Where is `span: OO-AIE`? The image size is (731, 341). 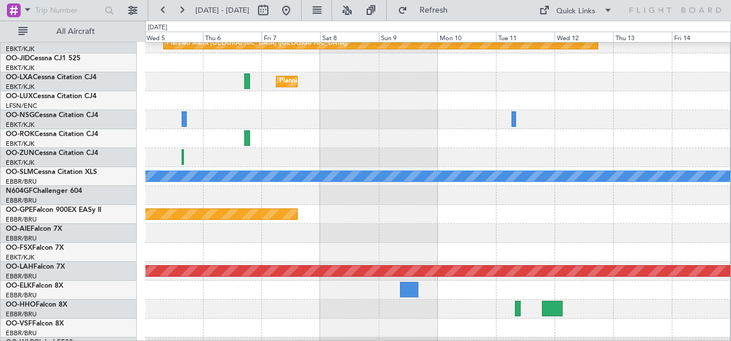
span: OO-AIE is located at coordinates (18, 229).